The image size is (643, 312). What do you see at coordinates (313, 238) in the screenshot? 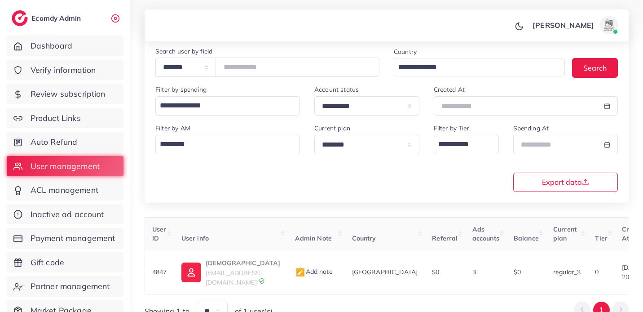
I see `span: Admin Note` at bounding box center [313, 238].